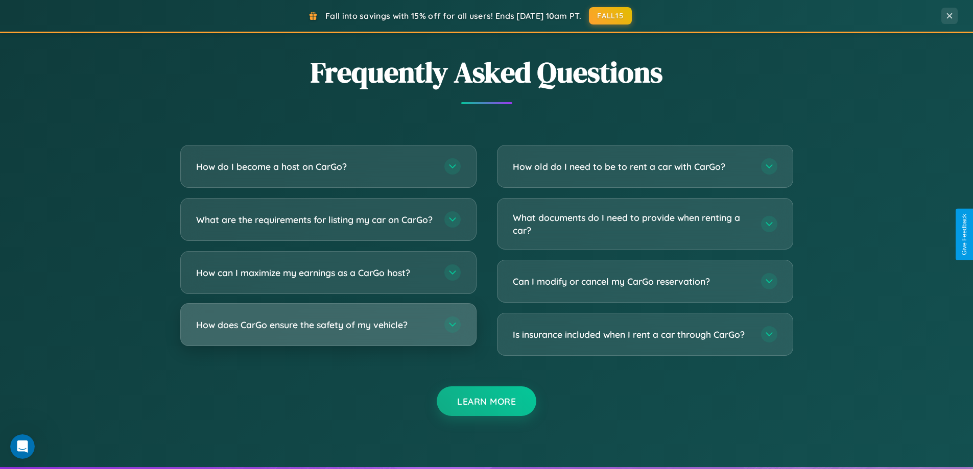 Image resolution: width=973 pixels, height=469 pixels. Describe the element at coordinates (632, 166) in the screenshot. I see `h3: How old do I need to be to rent a car with CarGo?` at that location.